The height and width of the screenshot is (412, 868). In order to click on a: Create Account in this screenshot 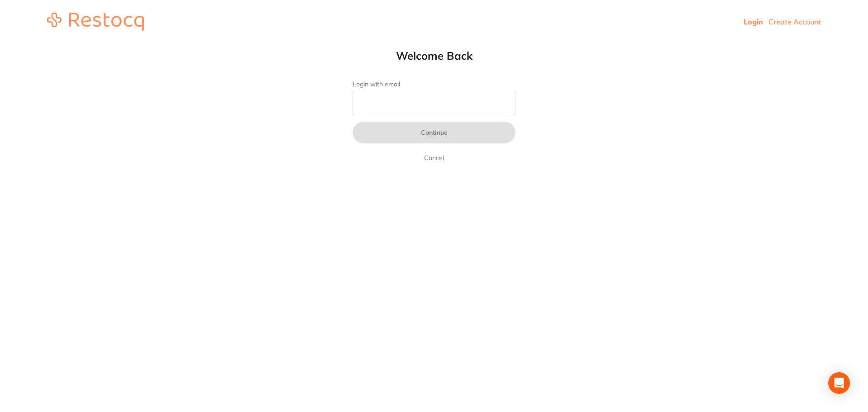, I will do `click(795, 22)`.